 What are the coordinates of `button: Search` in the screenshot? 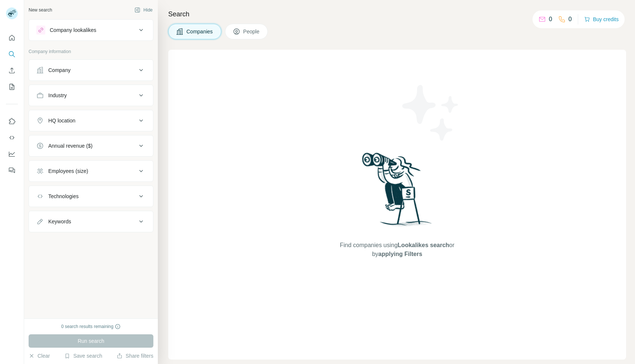 It's located at (12, 54).